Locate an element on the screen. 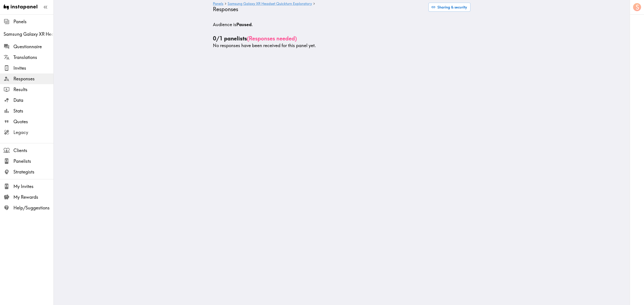 The height and width of the screenshot is (305, 644). span: Stats is located at coordinates (33, 111).